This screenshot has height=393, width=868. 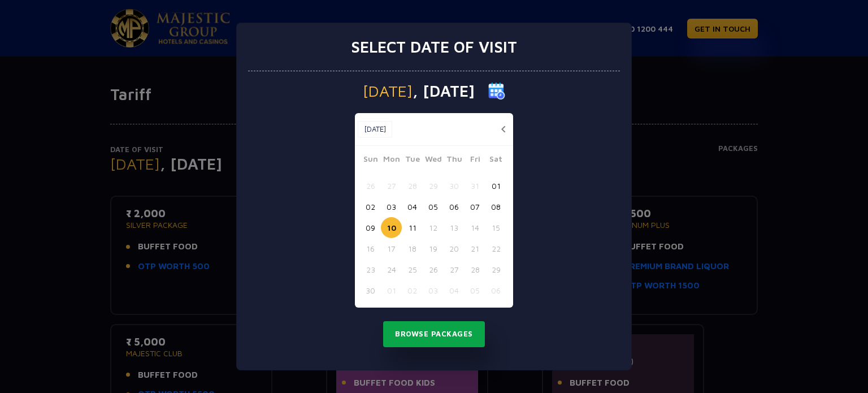 I want to click on button: 14, so click(x=475, y=227).